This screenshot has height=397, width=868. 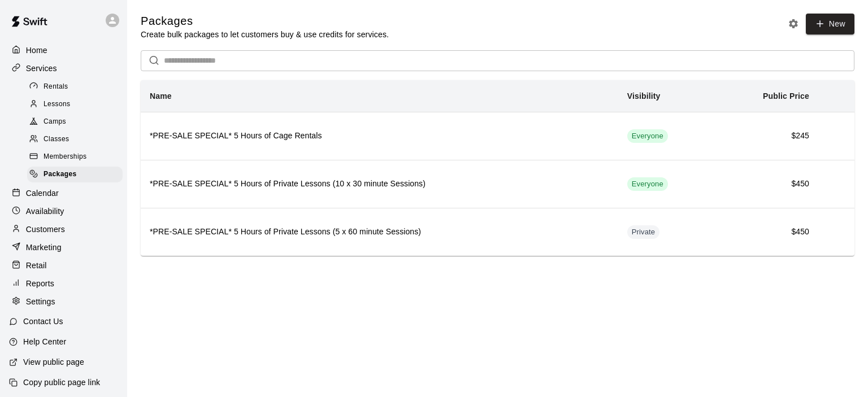 What do you see at coordinates (786, 96) in the screenshot?
I see `b: Public Price` at bounding box center [786, 96].